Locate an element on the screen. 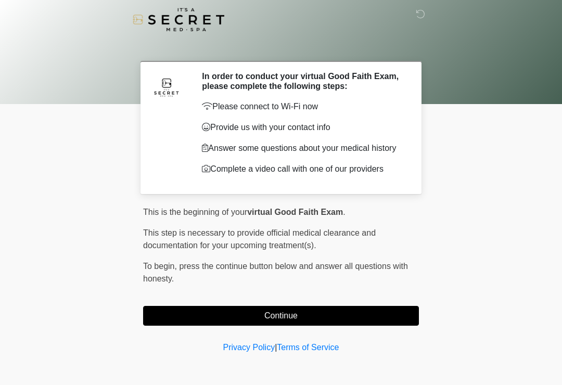 This screenshot has width=562, height=385. p: Complete a video call with one of our providers is located at coordinates (302, 169).